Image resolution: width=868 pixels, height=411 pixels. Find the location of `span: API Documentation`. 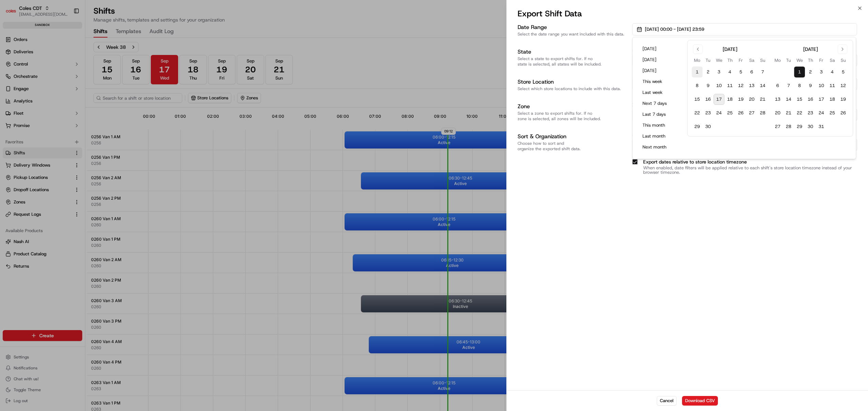

span: API Documentation is located at coordinates (87, 103).